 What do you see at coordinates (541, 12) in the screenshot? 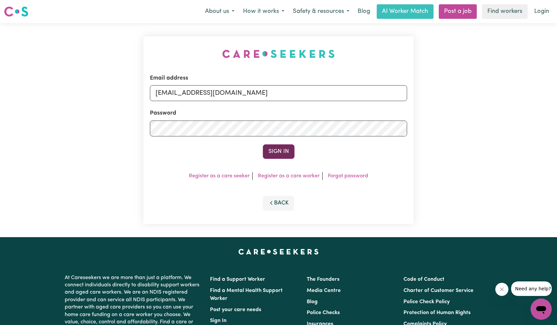
I see `a: Login` at bounding box center [541, 12].